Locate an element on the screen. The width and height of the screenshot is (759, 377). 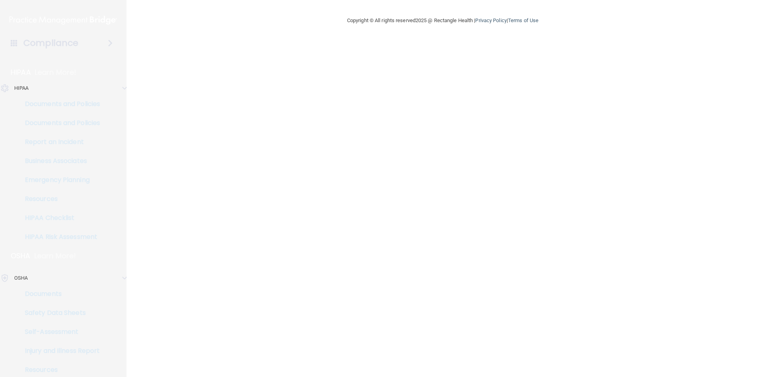
a: Privacy Policy is located at coordinates (491, 20).